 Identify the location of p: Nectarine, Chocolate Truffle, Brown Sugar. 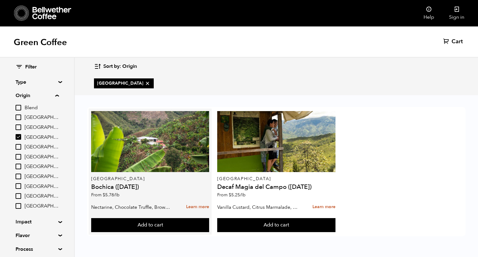
(131, 207).